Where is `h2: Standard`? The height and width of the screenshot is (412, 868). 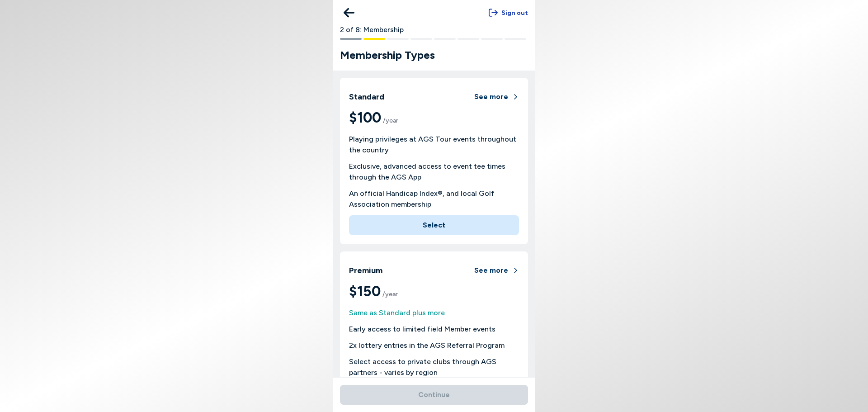
h2: Standard is located at coordinates (367, 96).